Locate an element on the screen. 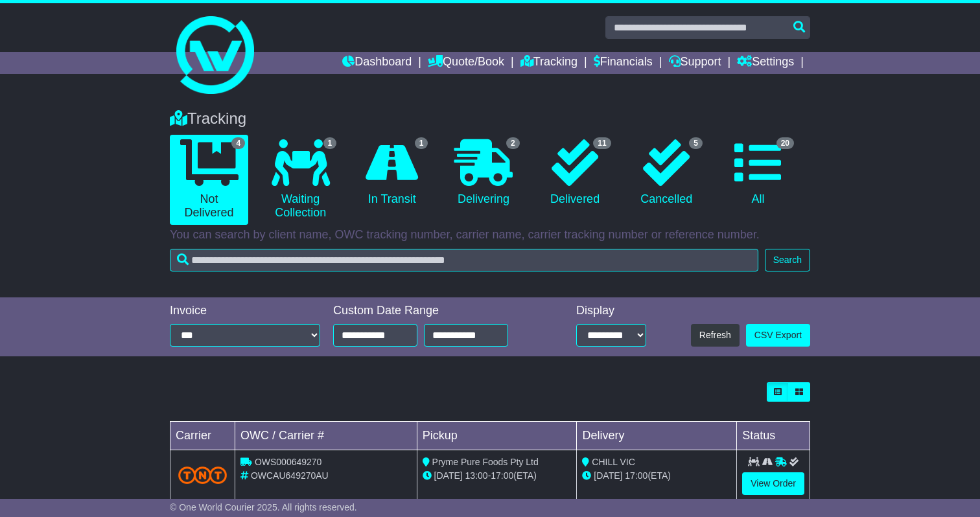 The image size is (980, 517). button: Search is located at coordinates (788, 260).